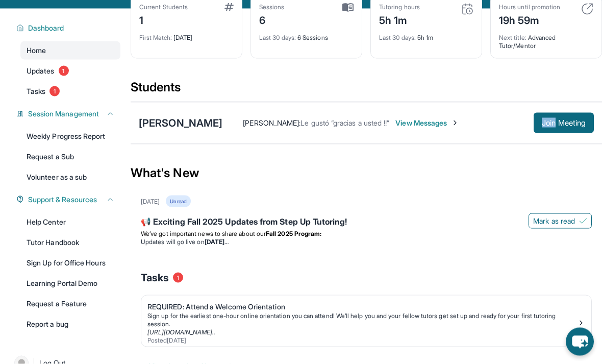  Describe the element at coordinates (70, 222) in the screenshot. I see `a: Help Center` at that location.